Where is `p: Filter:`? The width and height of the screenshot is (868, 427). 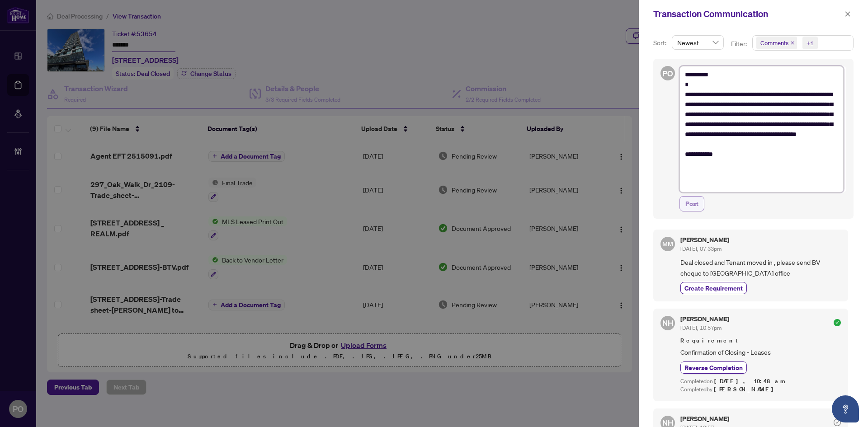
p: Filter: is located at coordinates (740, 44).